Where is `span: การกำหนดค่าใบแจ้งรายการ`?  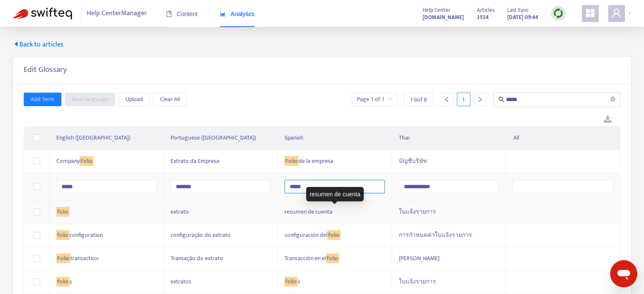 span: การกำหนดค่าใบแจ้งรายการ is located at coordinates (436, 235).